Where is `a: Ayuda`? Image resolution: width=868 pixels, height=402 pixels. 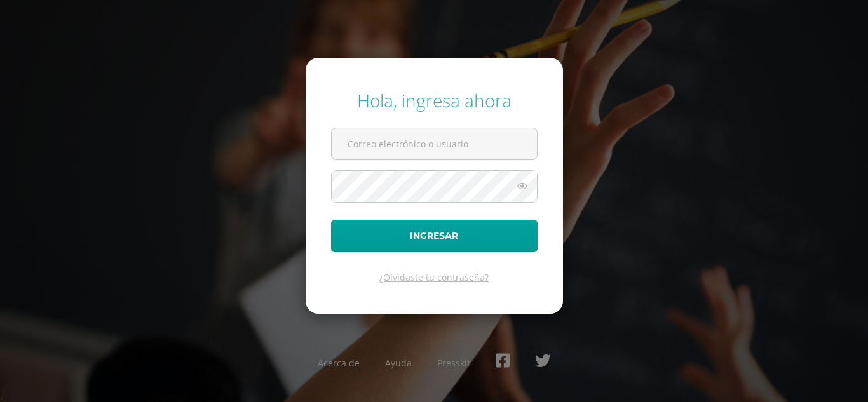 a: Ayuda is located at coordinates (398, 363).